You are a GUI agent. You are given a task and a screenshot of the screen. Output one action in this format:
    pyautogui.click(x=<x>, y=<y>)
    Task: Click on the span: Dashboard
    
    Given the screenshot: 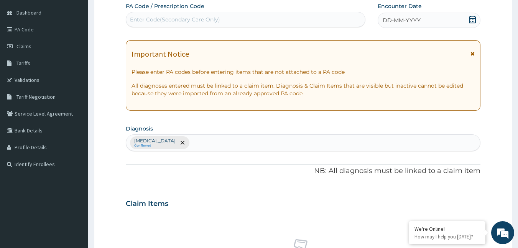 What is the action you would take?
    pyautogui.click(x=29, y=13)
    